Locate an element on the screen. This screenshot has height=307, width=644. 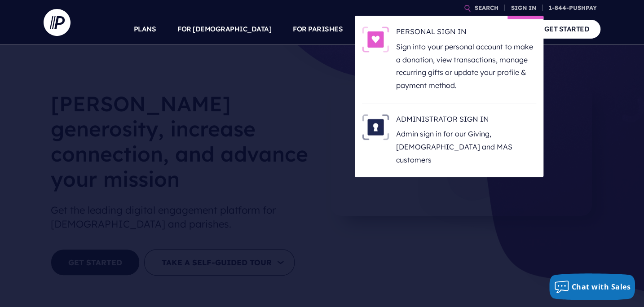
a: EXPLORE is located at coordinates (441, 29).